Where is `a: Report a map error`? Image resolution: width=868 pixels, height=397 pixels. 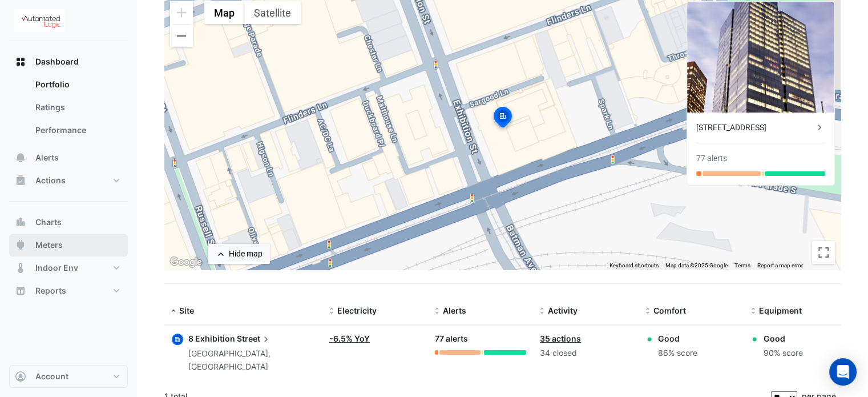
a: Report a map error is located at coordinates (781, 265).